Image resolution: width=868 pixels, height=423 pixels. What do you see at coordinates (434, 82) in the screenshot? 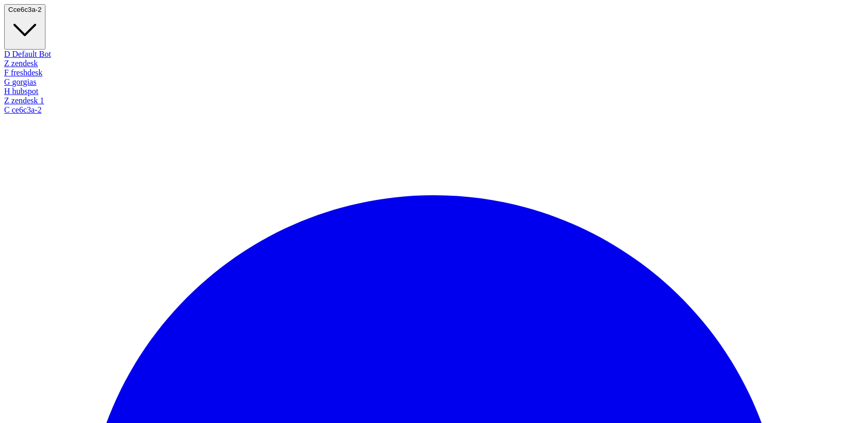
I see `div: gorgias` at bounding box center [434, 82].